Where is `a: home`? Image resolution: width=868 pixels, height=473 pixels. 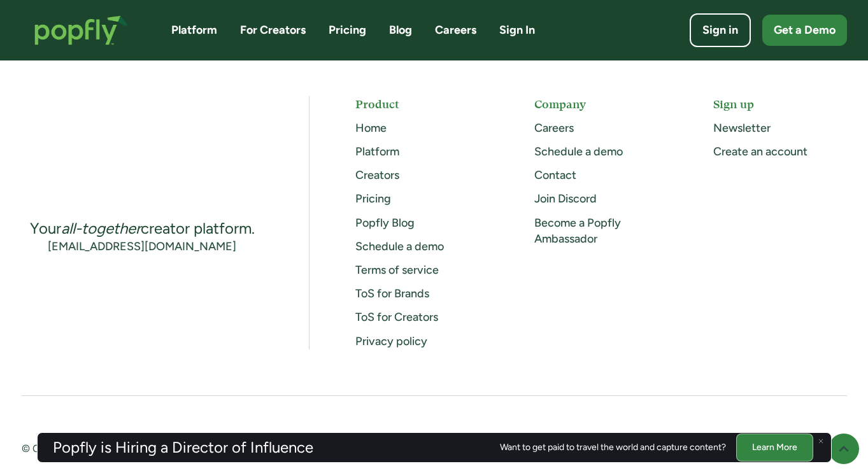 a: home is located at coordinates (81, 30).